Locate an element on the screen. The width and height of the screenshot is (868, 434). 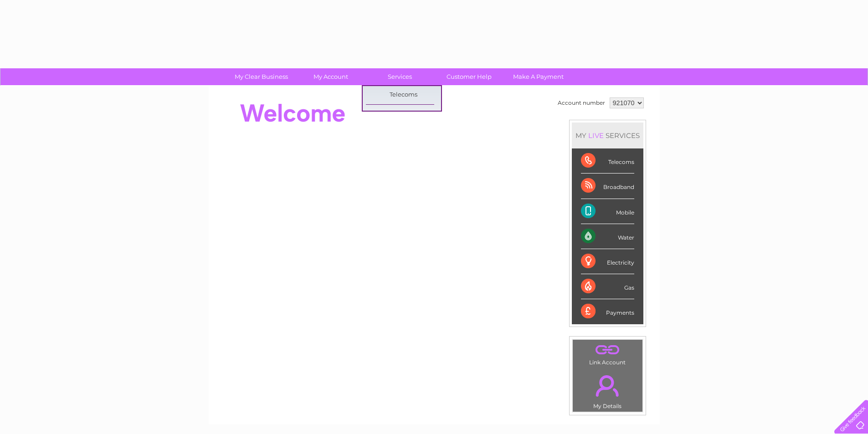
a: Broadband is located at coordinates (403, 114).